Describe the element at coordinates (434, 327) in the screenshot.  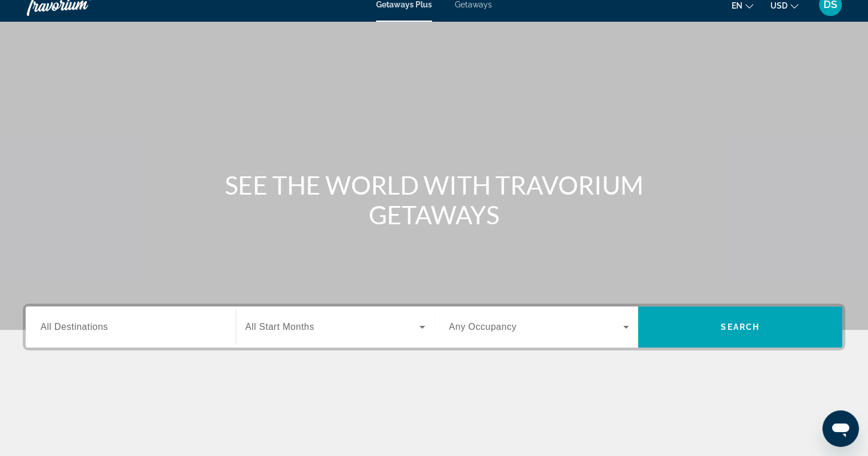
I see `div: Search widget` at that location.